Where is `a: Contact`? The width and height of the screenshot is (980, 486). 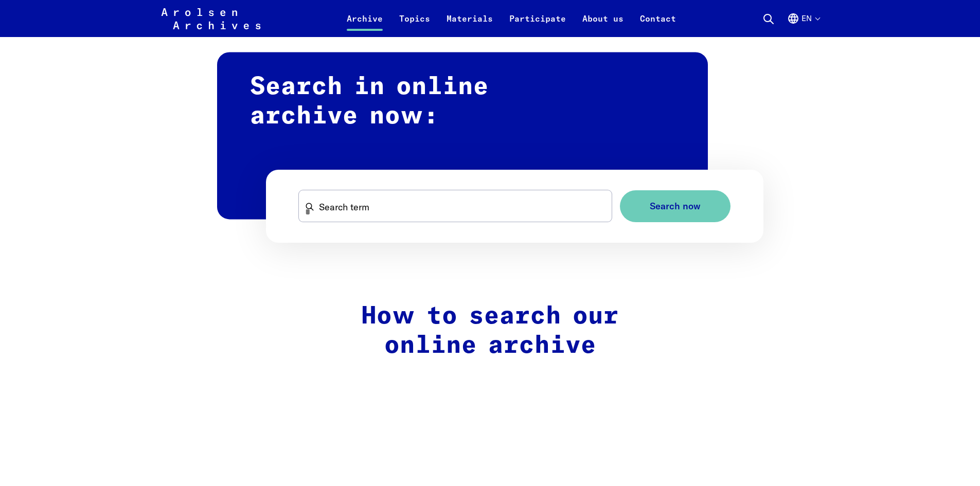 a: Contact is located at coordinates (657, 25).